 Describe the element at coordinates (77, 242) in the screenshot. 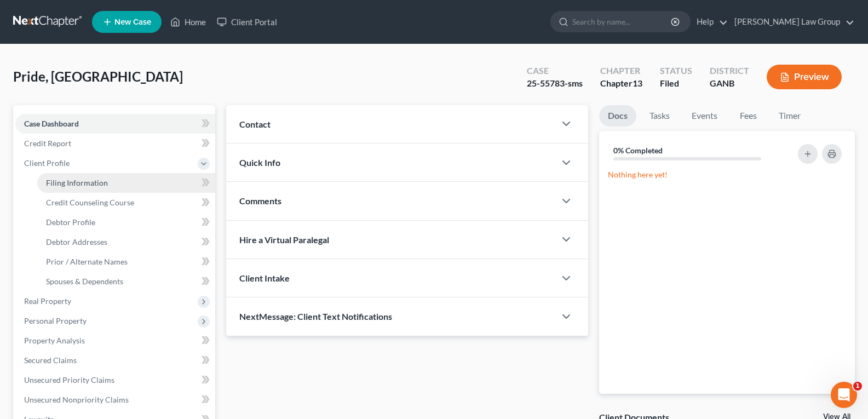

I see `span: Debtor Addresses` at that location.